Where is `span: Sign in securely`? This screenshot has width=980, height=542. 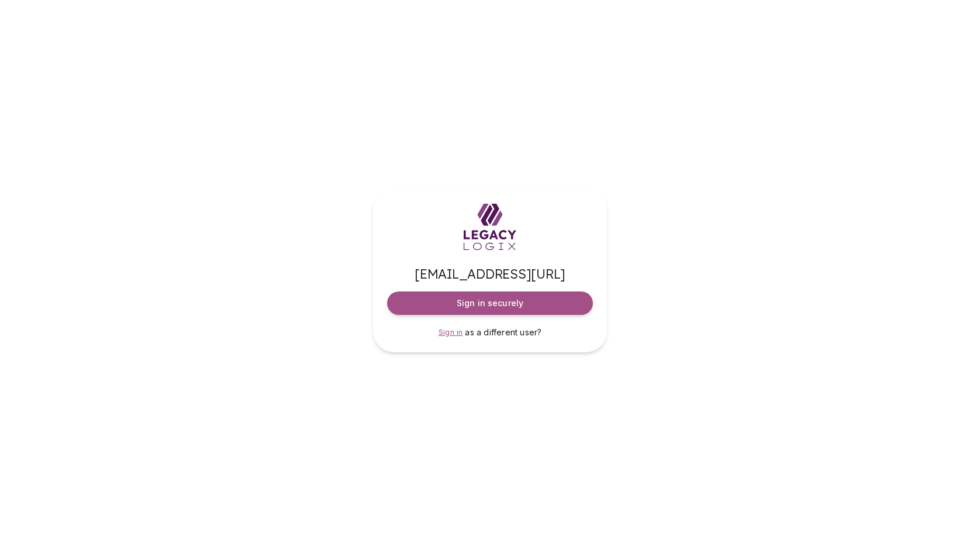 span: Sign in securely is located at coordinates (490, 303).